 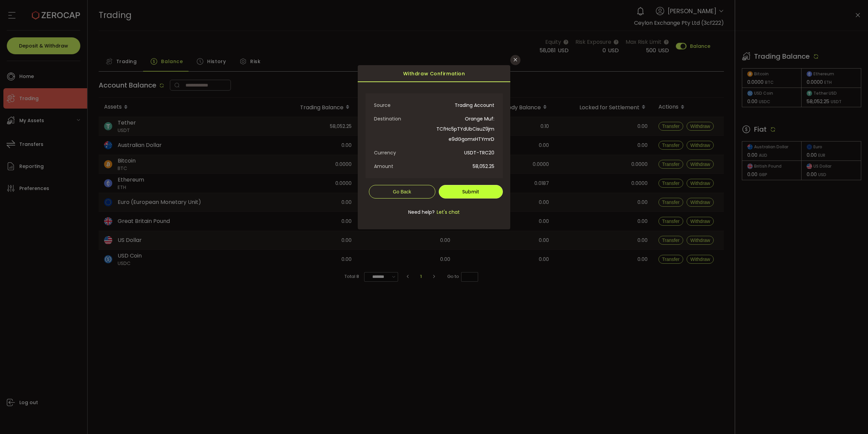 I want to click on span: Orange Muf: TCfHc5pTYdUbCisuZ9jme9dGgomxHTYmrD, so click(x=464, y=129).